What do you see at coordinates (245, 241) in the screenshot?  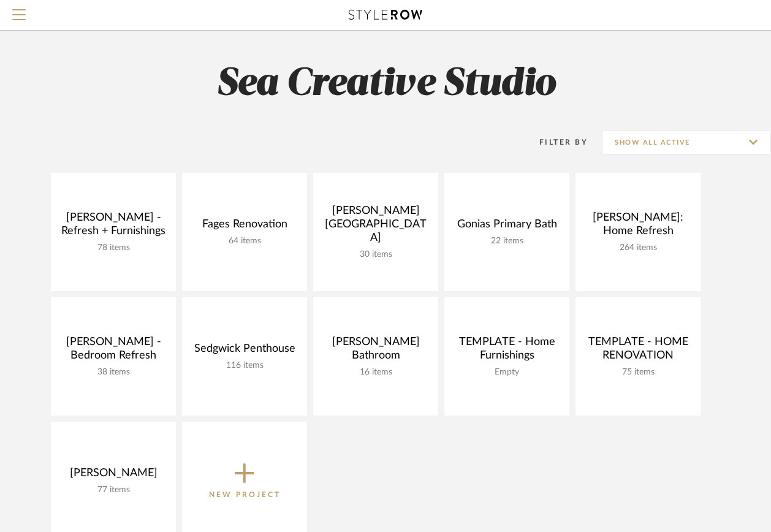 I see `div: 64 items` at bounding box center [245, 241].